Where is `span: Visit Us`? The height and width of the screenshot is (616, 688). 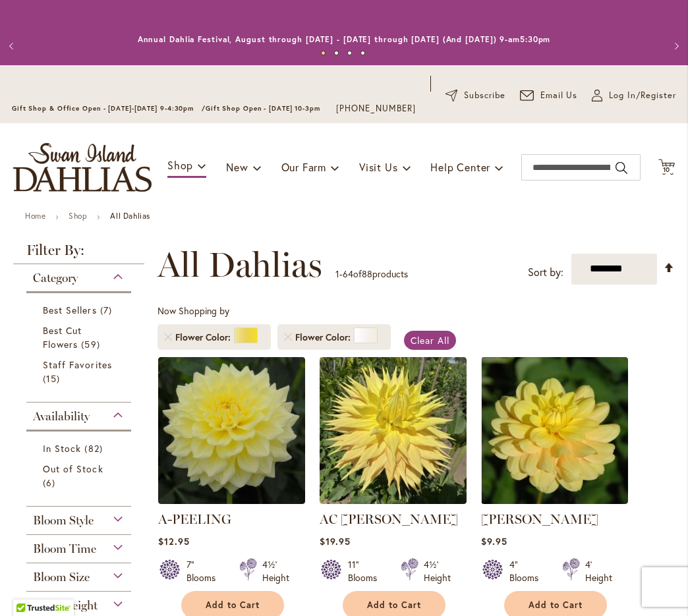
span: Visit Us is located at coordinates (378, 167).